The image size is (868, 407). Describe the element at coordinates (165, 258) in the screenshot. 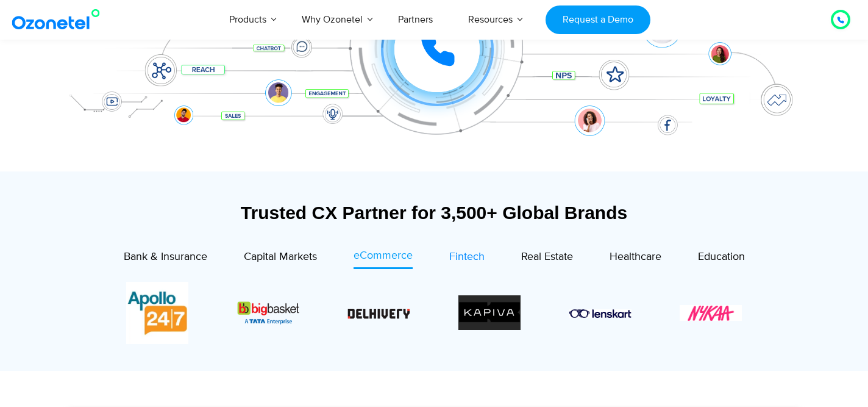

I see `a: Bank & Insurance` at that location.